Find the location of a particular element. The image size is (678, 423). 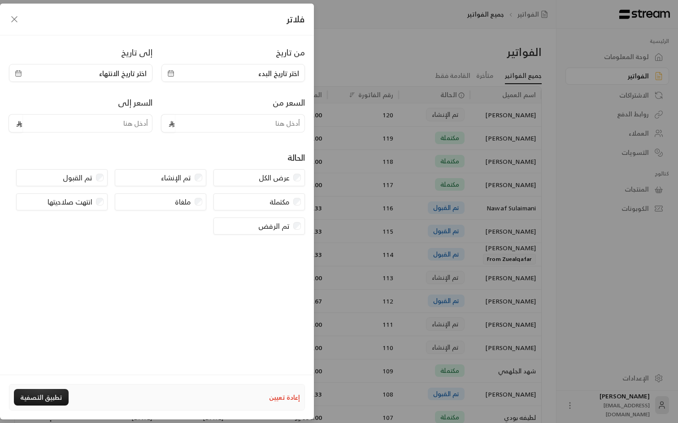

span: فلاتر is located at coordinates (295, 19).